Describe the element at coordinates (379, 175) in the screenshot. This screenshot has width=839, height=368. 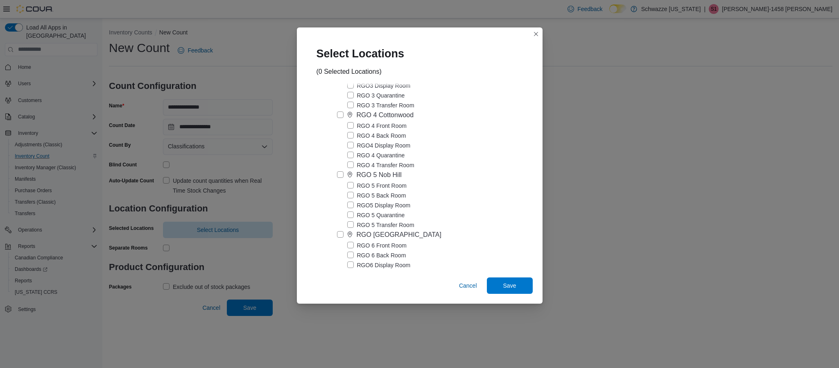
I see `div: RGO 5 Nob Hill` at that location.